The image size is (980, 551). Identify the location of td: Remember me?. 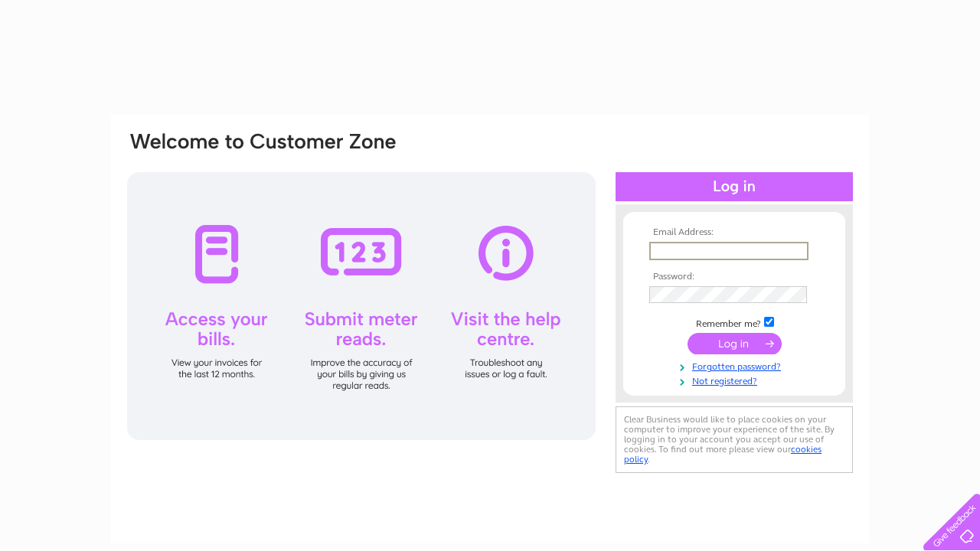
(734, 322).